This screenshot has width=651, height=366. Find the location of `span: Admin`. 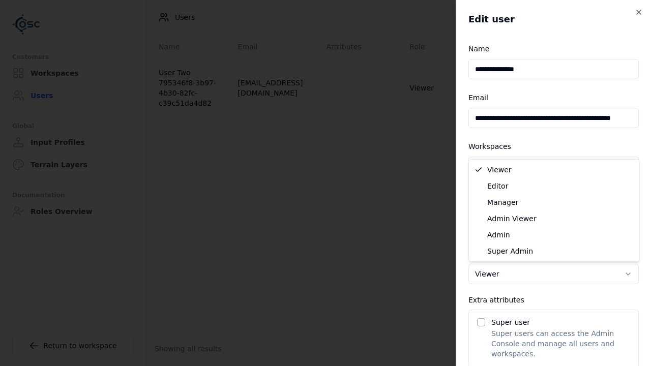

span: Admin is located at coordinates (499, 235).